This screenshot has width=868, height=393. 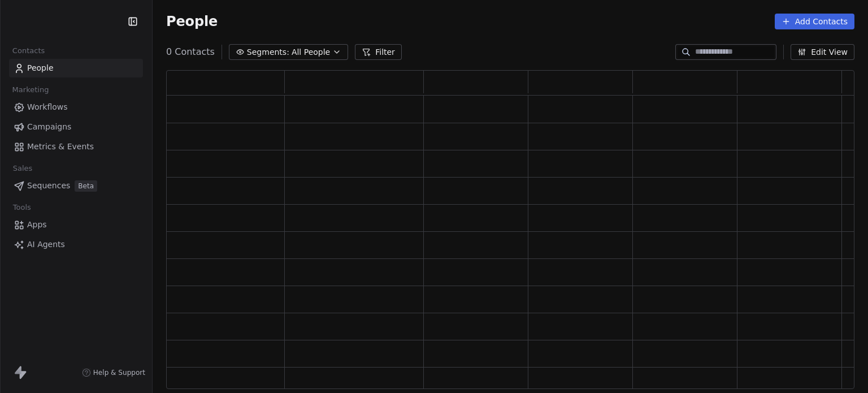 What do you see at coordinates (86, 186) in the screenshot?
I see `span: Beta` at bounding box center [86, 186].